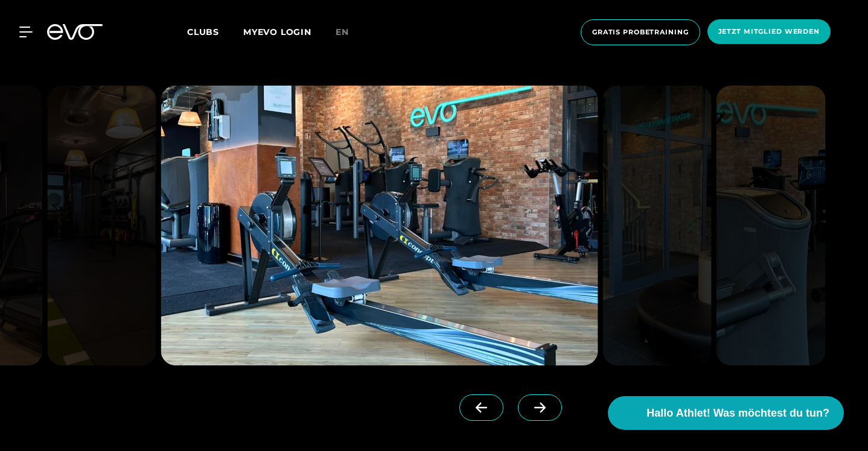 This screenshot has width=868, height=451. Describe the element at coordinates (350, 32) in the screenshot. I see `a: en` at that location.